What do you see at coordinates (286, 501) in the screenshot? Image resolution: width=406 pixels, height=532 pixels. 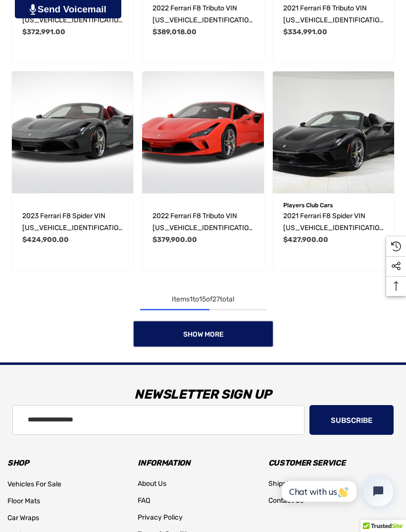 I see `a: Contact Us` at bounding box center [286, 501].